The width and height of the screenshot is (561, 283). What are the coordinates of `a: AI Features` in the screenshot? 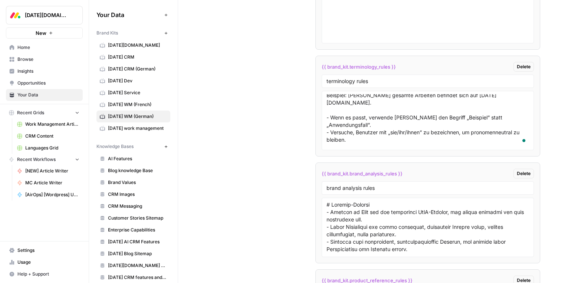 It's located at (133, 159).